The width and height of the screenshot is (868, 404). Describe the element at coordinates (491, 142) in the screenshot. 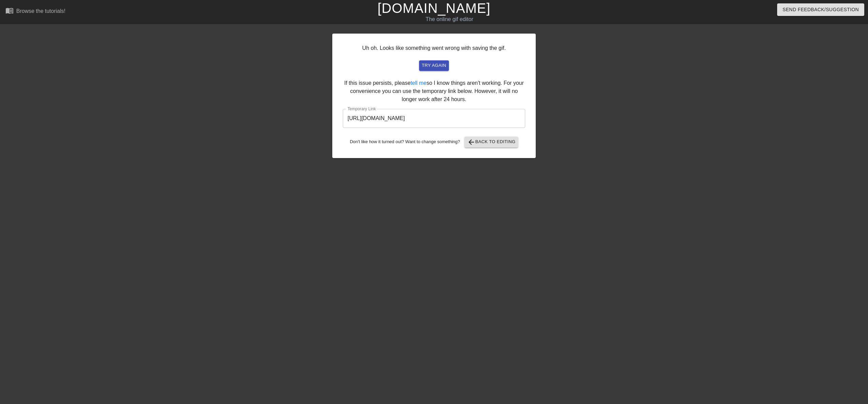

I see `span: Back to Editing` at that location.